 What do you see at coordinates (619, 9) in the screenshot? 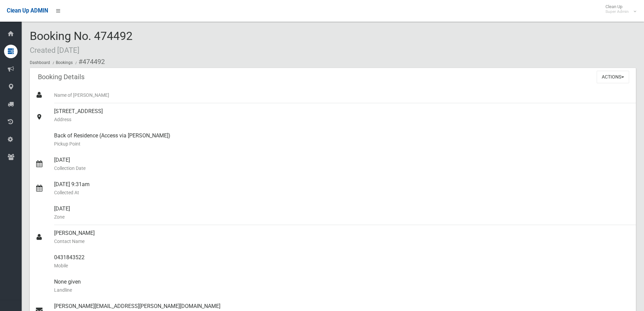
I see `span: Clean Up` at bounding box center [619, 9].